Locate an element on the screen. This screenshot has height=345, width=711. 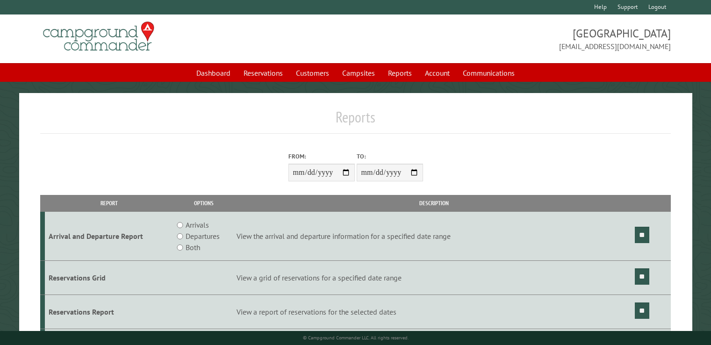
a: Customers is located at coordinates (312, 73).